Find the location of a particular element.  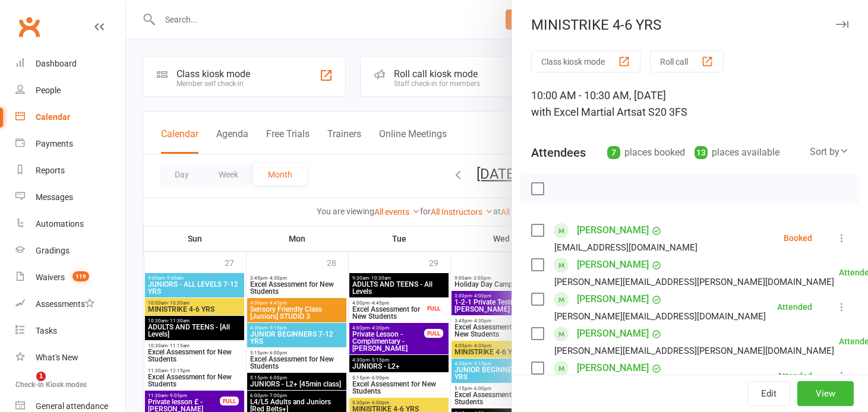

a: Calendar is located at coordinates (70, 117).